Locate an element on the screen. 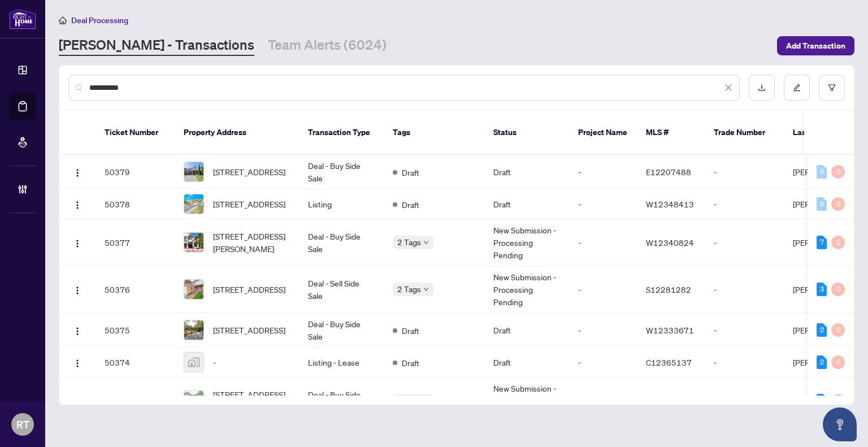  span: edit is located at coordinates (797, 88).